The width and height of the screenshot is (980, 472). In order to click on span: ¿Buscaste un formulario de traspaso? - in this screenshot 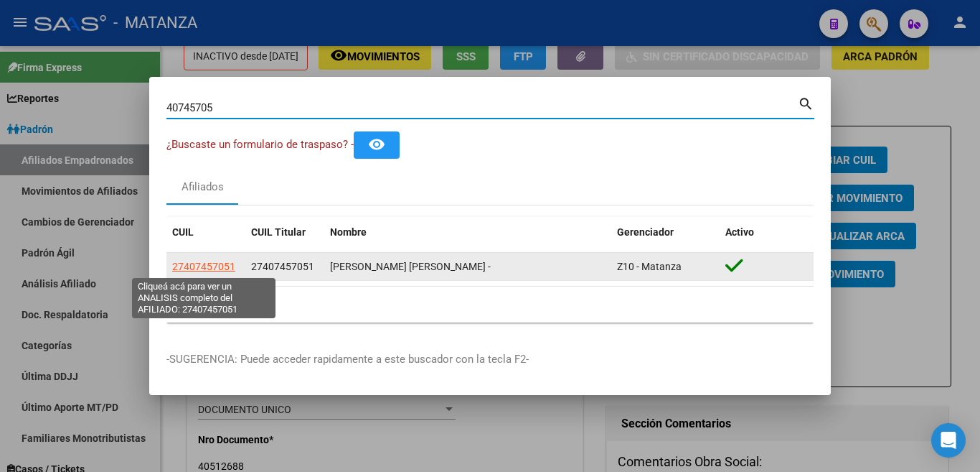, I will do `click(260, 144)`.